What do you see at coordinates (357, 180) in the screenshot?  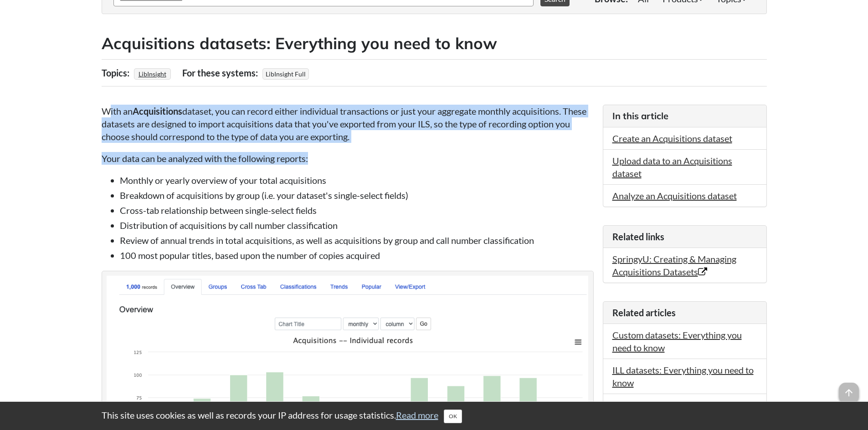 I see `li: Monthly or yearly overview of your total acquisitions` at bounding box center [357, 180].